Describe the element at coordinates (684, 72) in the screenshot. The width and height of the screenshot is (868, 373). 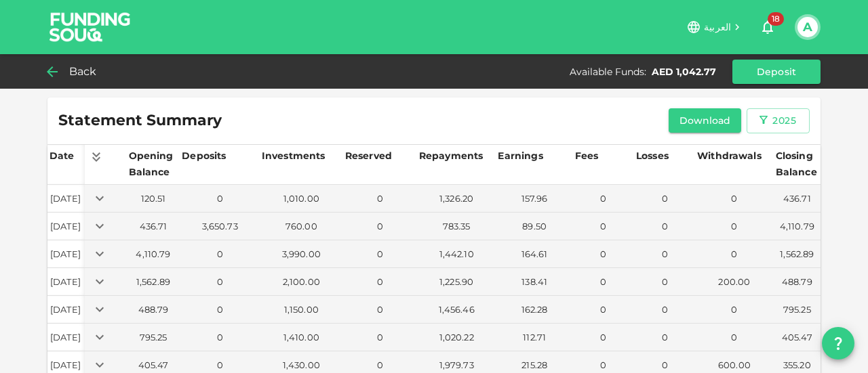
I see `div: AED 1,042.77` at that location.